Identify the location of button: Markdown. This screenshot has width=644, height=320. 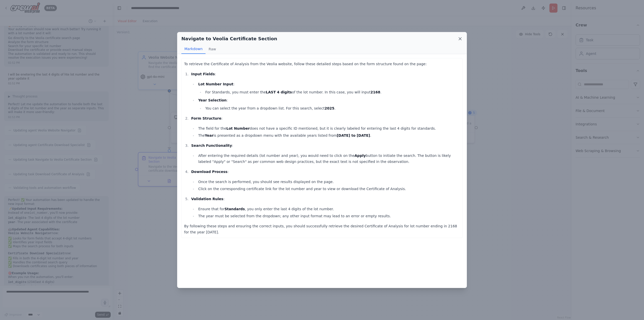
(194, 49).